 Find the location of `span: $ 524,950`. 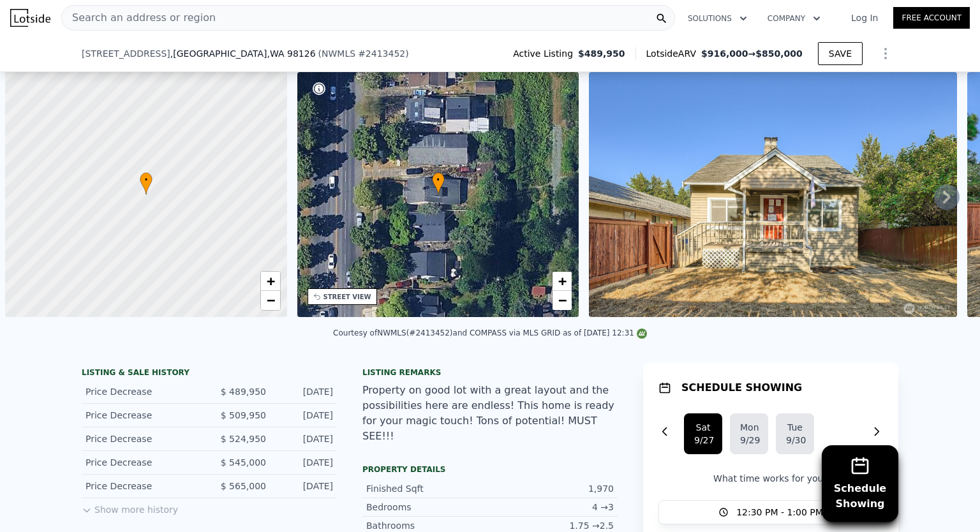

span: $ 524,950 is located at coordinates (243, 439).